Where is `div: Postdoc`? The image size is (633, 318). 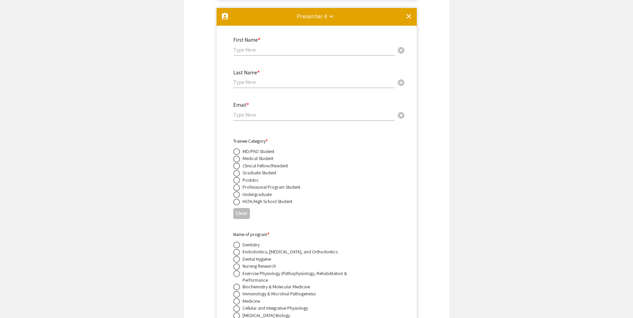 div: Postdoc is located at coordinates (251, 180).